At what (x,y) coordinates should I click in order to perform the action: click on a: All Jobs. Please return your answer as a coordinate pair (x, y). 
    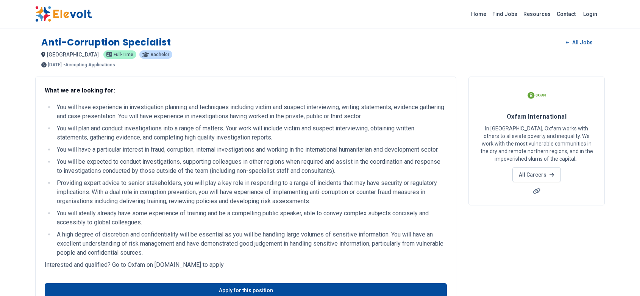
    Looking at the image, I should click on (579, 42).